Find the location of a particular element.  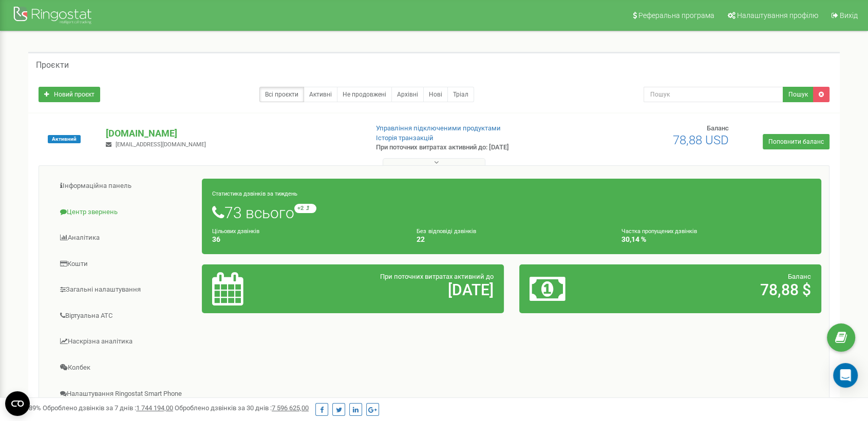

a: Активні is located at coordinates (321, 94).